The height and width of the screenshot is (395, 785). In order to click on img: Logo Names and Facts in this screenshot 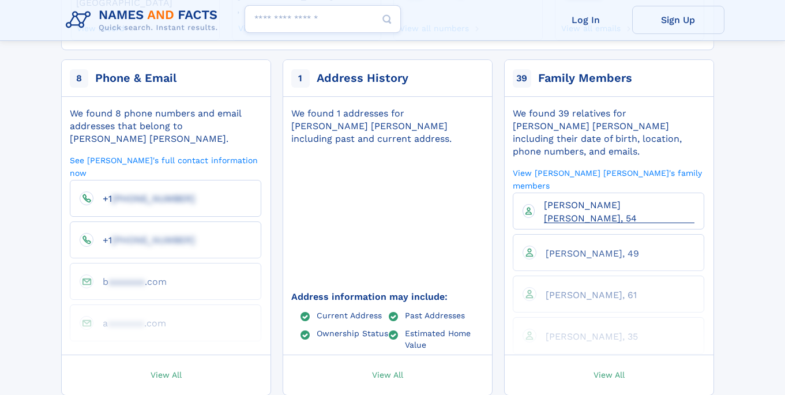, I will do `click(144, 20)`.